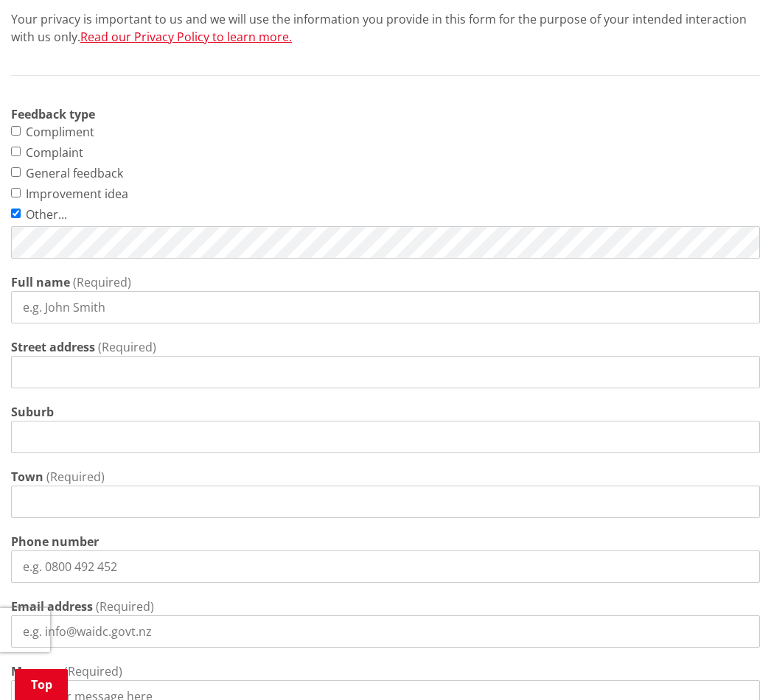 The image size is (771, 700). Describe the element at coordinates (386, 567) in the screenshot. I see `input: e.g. 0800 492 452` at that location.